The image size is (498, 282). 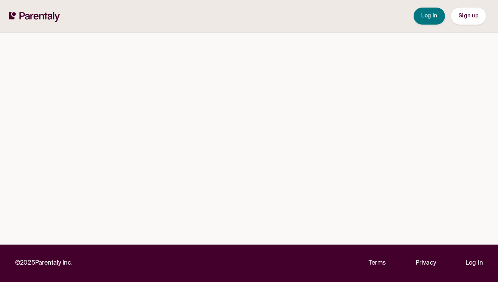 I want to click on span: Sign up, so click(x=469, y=16).